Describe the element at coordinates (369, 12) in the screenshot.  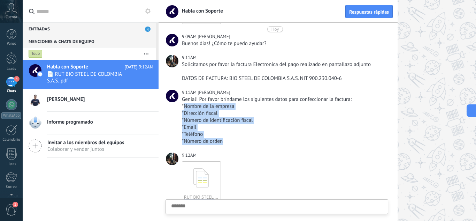
I see `span: Respuestas rápidas` at that location.